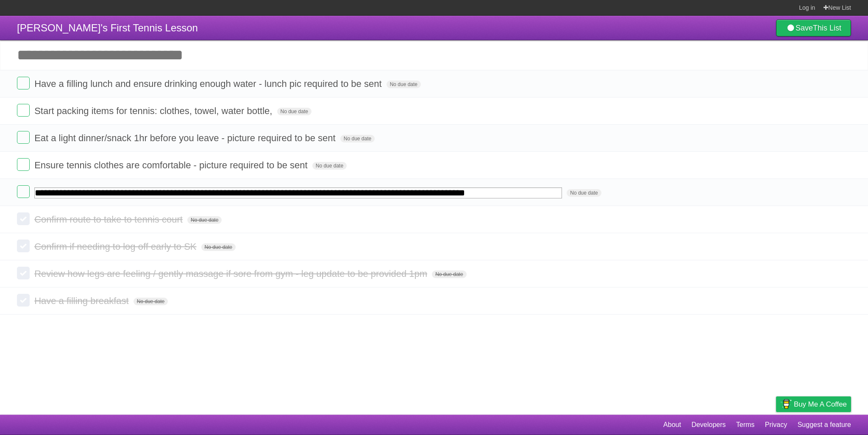  Describe the element at coordinates (109, 219) in the screenshot. I see `span: Confirm route to take to tennis court` at that location.